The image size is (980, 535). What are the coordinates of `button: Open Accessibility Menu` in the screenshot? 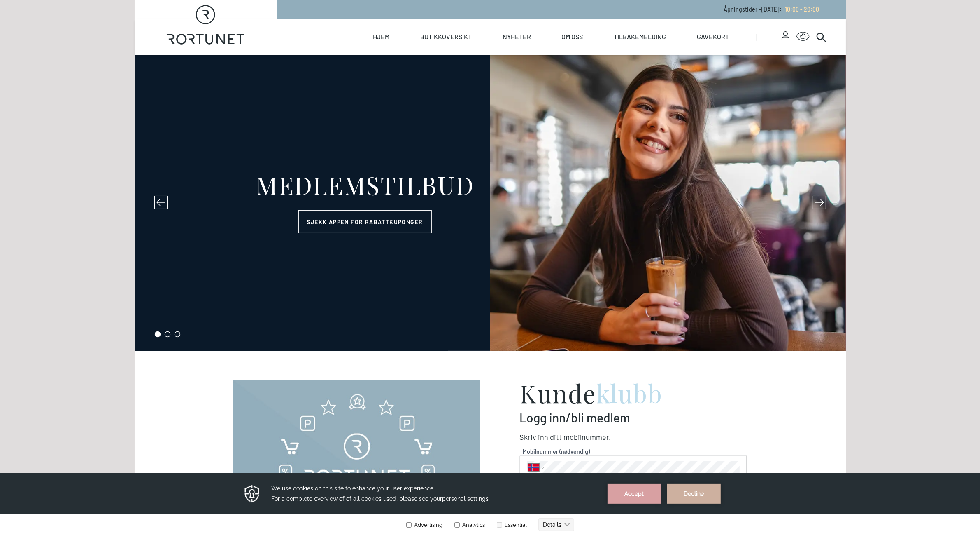 It's located at (804, 37).